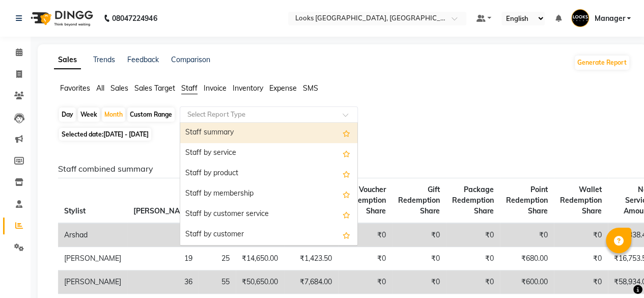 The width and height of the screenshot is (644, 298). What do you see at coordinates (365, 201) in the screenshot?
I see `span: Voucher Redemption Share` at bounding box center [365, 201].